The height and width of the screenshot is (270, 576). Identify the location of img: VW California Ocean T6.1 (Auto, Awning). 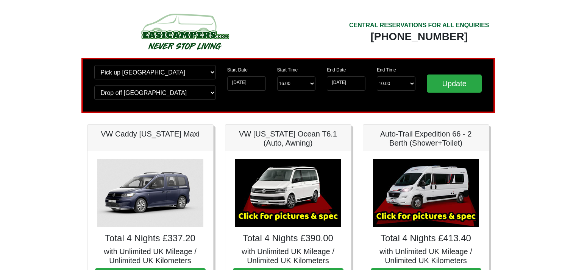
(288, 193).